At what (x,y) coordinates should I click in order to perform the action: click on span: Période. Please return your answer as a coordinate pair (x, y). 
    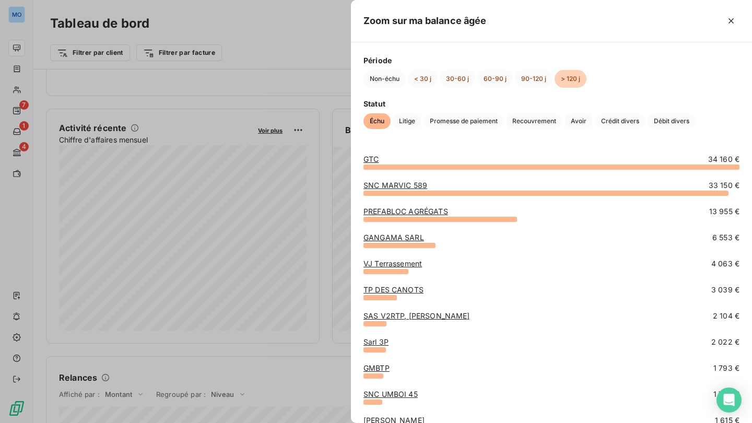
    Looking at the image, I should click on (552, 60).